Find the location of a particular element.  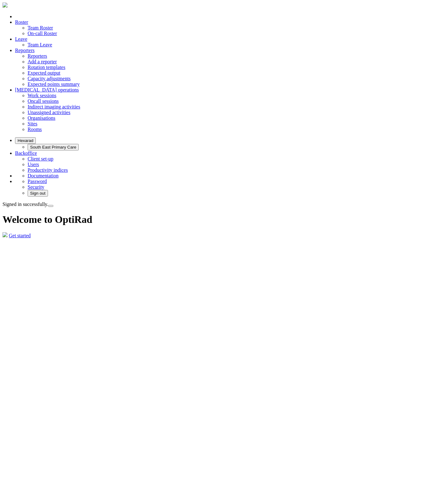

a: Rooms is located at coordinates (34, 129).